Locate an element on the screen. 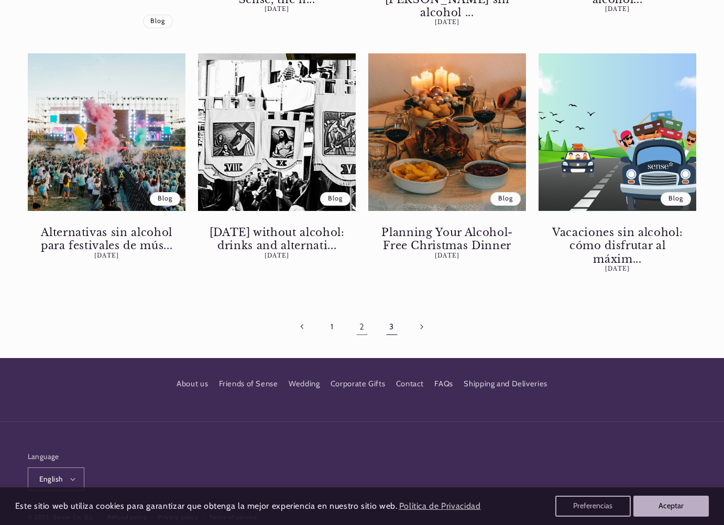 The height and width of the screenshot is (525, 724). nav: Pagination is located at coordinates (362, 327).